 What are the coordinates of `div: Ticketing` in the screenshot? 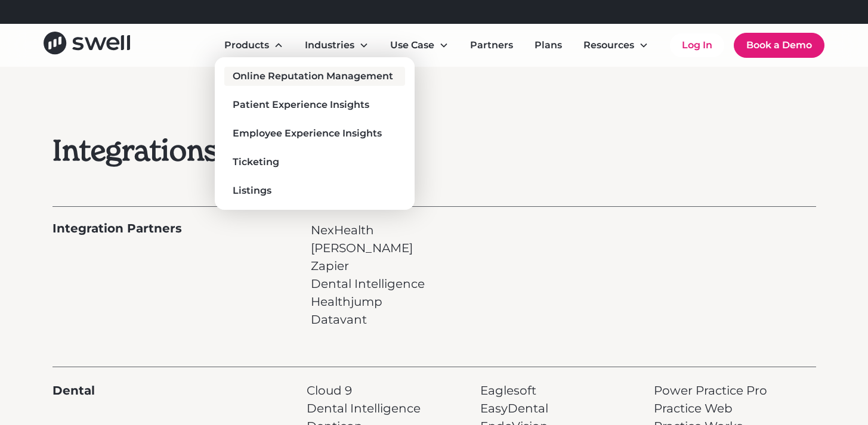 It's located at (256, 163).